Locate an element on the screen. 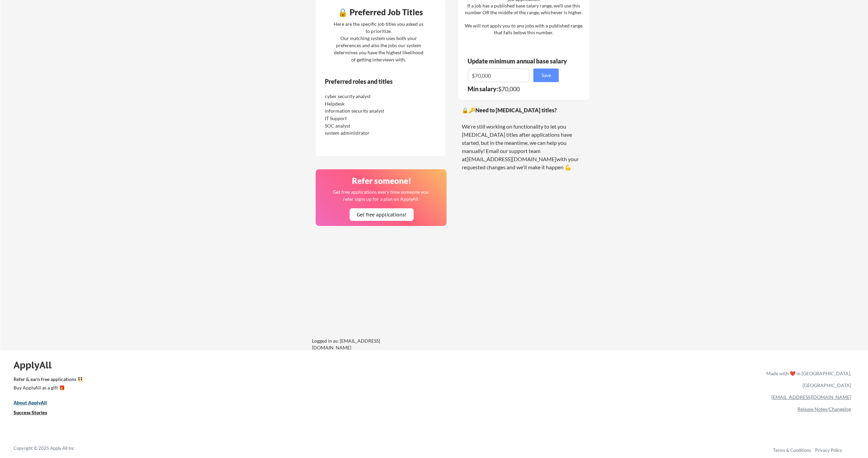 The height and width of the screenshot is (458, 868). div: system administrator is located at coordinates (361, 133).